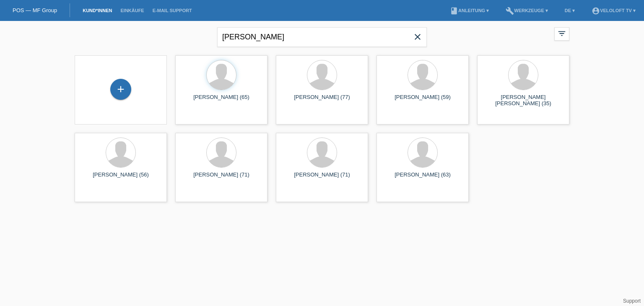 This screenshot has height=306, width=644. What do you see at coordinates (596, 11) in the screenshot?
I see `i: account_circle` at bounding box center [596, 11].